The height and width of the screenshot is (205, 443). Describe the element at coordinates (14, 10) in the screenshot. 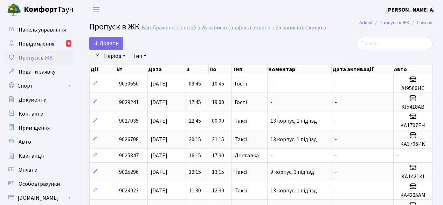

I see `img: logo.png` at that location.